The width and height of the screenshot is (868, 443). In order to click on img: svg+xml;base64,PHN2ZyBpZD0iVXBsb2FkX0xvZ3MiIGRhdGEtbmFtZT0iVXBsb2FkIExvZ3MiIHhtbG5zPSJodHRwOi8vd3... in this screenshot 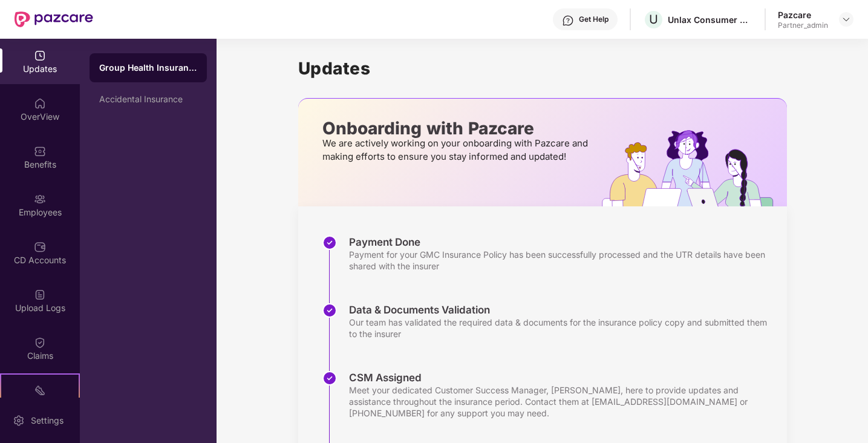, I will do `click(40, 295)`.